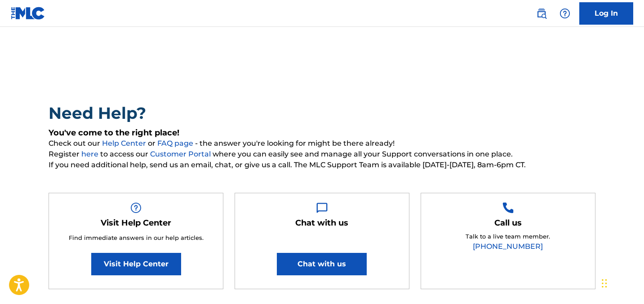 The width and height of the screenshot is (644, 304). Describe the element at coordinates (176, 143) in the screenshot. I see `a: FAQ page` at that location.